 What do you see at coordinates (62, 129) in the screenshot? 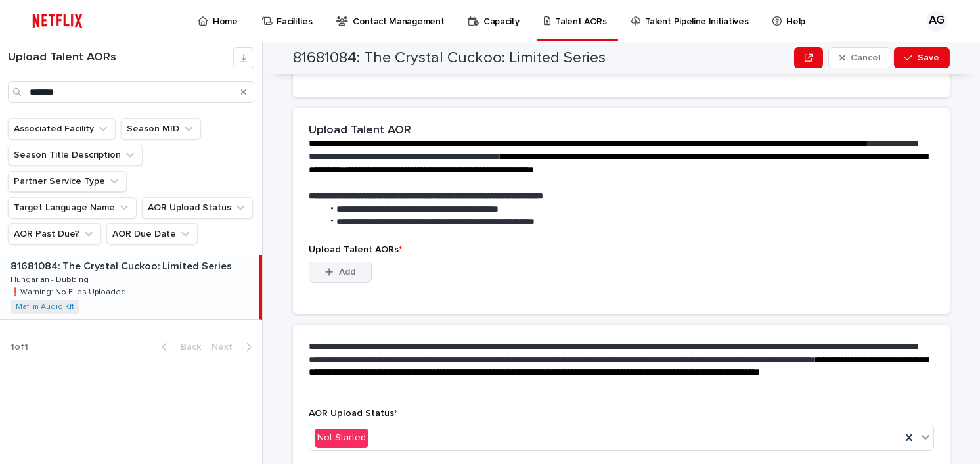
I see `button: Associated Facility` at bounding box center [62, 129].